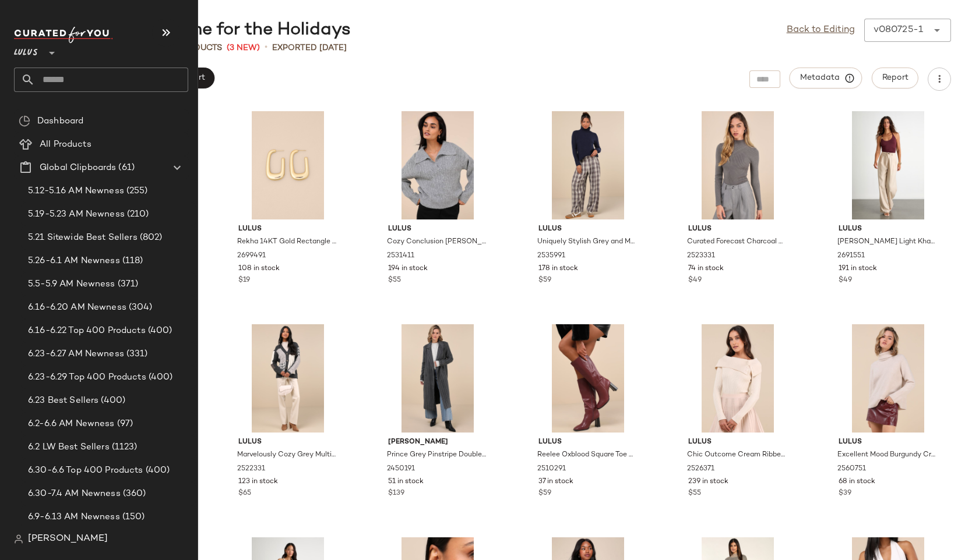 This screenshot has height=560, width=979. What do you see at coordinates (405, 482) in the screenshot?
I see `span: 51 in stock` at bounding box center [405, 482].